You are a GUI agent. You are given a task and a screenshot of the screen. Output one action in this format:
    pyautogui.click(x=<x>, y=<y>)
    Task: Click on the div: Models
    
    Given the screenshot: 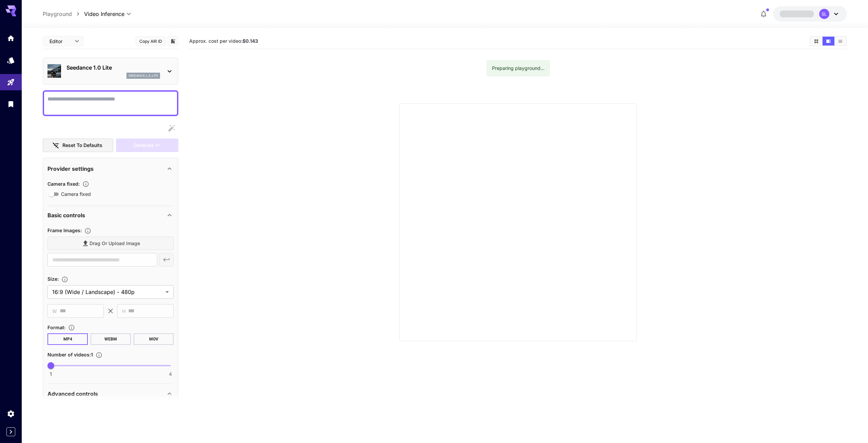 What is the action you would take?
    pyautogui.click(x=11, y=60)
    